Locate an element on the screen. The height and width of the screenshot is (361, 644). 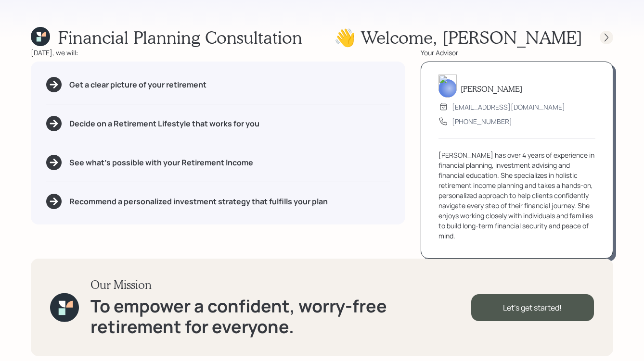
h5: Get a clear picture of your retirement is located at coordinates (138, 85).